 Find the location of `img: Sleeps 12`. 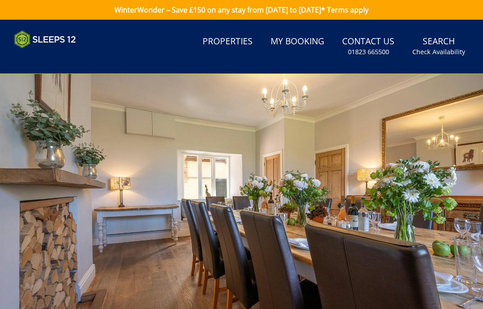

img: Sleeps 12 is located at coordinates (45, 39).